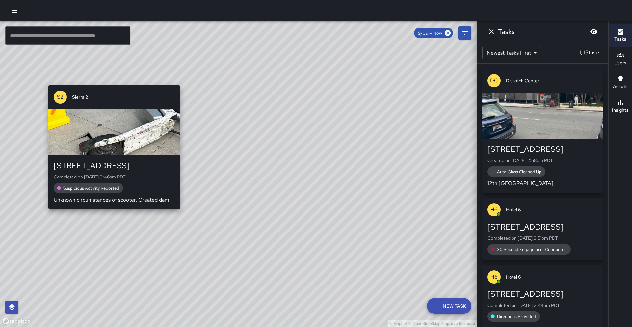 This screenshot has height=327, width=632. What do you see at coordinates (532, 249) in the screenshot?
I see `span: 30 Second Engagement Conducted` at bounding box center [532, 249].